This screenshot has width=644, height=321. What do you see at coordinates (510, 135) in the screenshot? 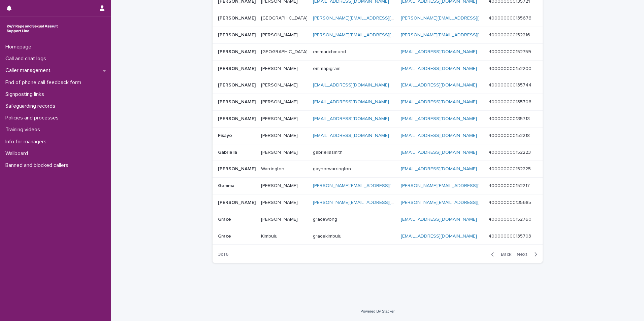
I see `p: 400000000152218` at bounding box center [510, 135].